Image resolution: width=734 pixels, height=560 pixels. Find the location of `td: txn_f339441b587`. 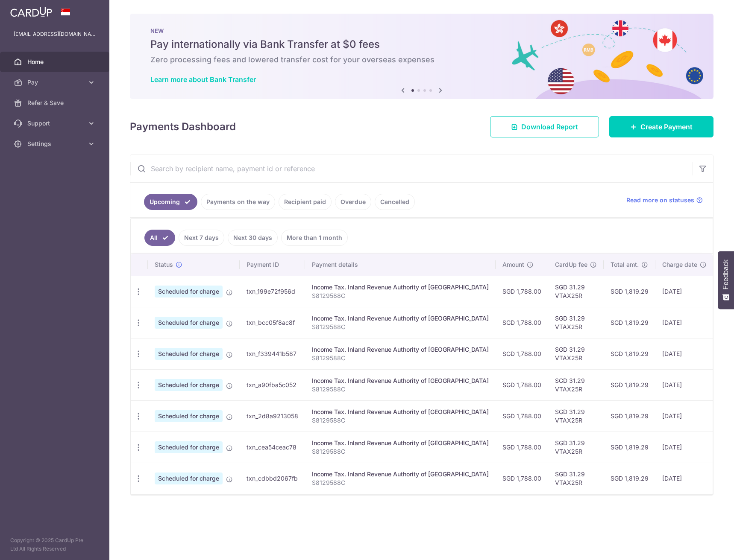

td: txn_f339441b587 is located at coordinates (272, 353).